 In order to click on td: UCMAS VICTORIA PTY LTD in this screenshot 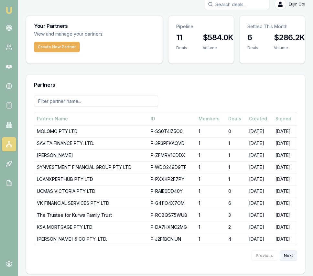, I will do `click(91, 191)`.